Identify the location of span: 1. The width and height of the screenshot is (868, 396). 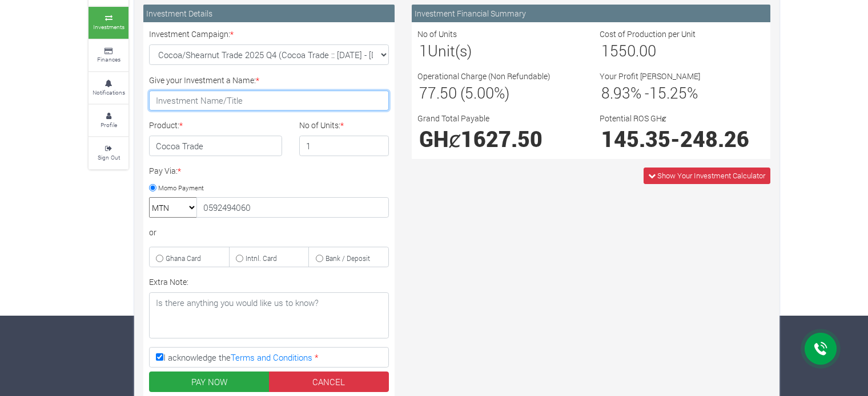
(423, 50).